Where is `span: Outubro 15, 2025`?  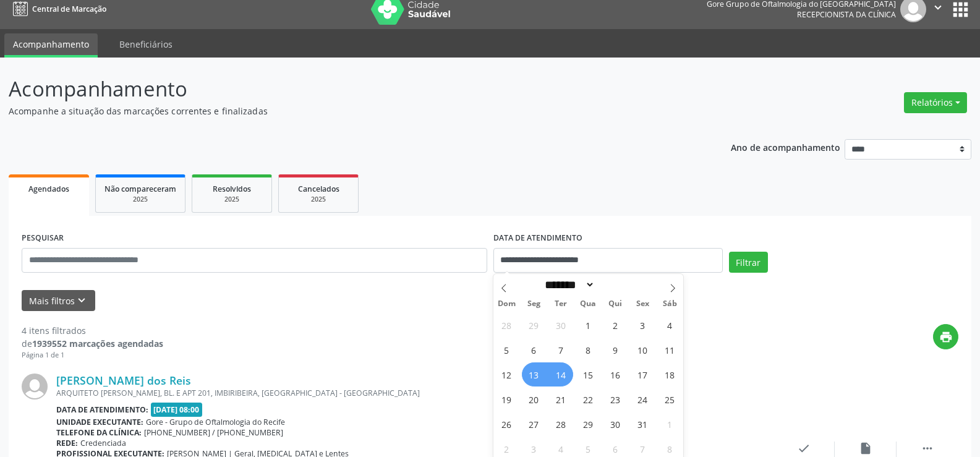
span: Outubro 15, 2025 is located at coordinates (588, 374).